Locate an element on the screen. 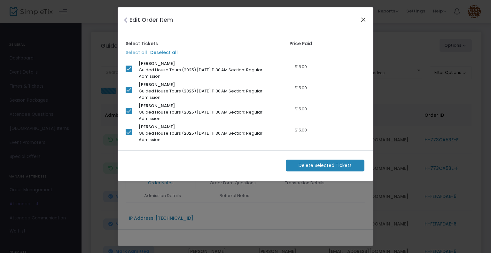 Image resolution: width=491 pixels, height=253 pixels. h4: Edit Order Item is located at coordinates (151, 20).